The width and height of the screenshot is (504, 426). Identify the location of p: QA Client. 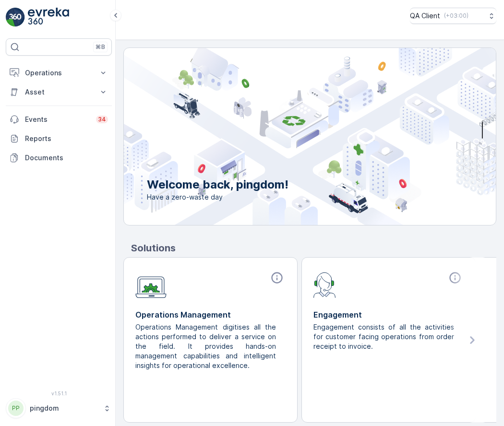
(424, 16).